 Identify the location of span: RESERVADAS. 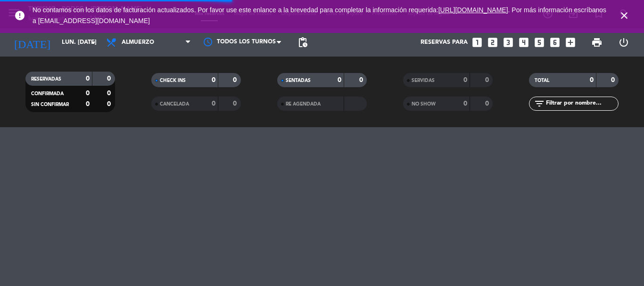
(46, 79).